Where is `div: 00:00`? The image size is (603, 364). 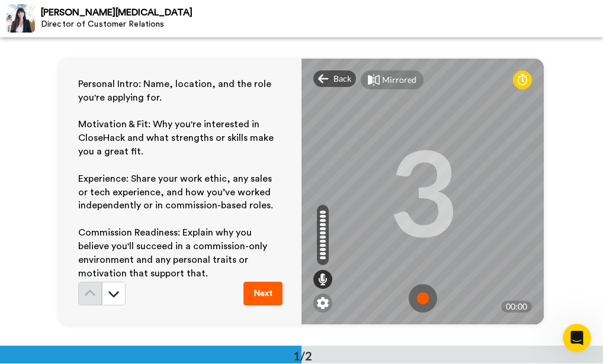 div: 00:00 is located at coordinates (516, 307).